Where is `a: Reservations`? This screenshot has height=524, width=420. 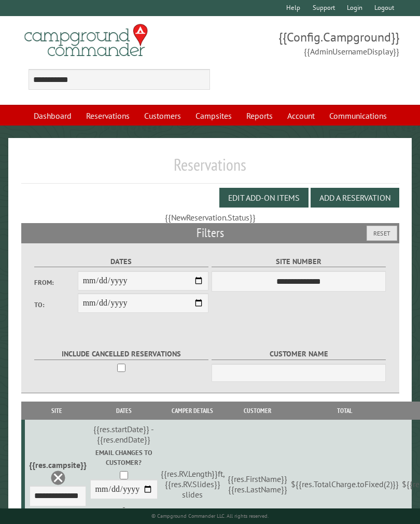
a: Reservations is located at coordinates (108, 116).